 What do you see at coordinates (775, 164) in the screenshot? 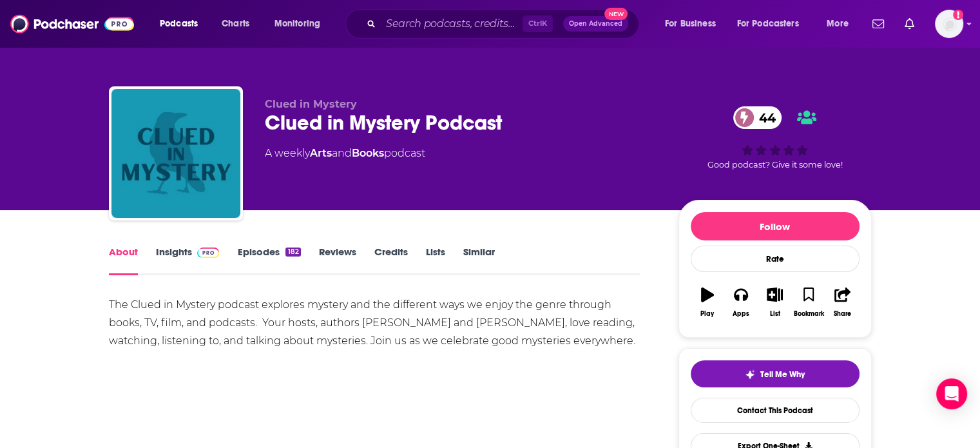
I see `span: Good podcast? Give it some love!` at bounding box center [775, 164].